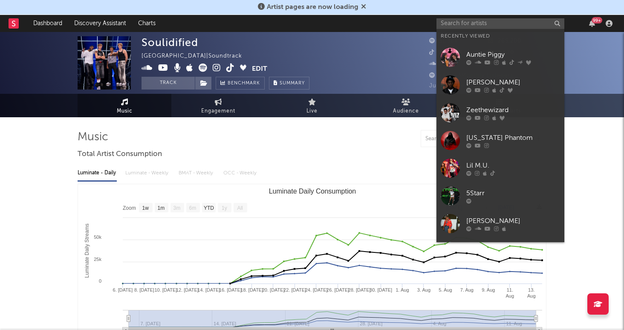 The width and height of the screenshot is (624, 330). Describe the element at coordinates (466, 139) in the screenshot. I see `input: Search by song name or URL` at that location.